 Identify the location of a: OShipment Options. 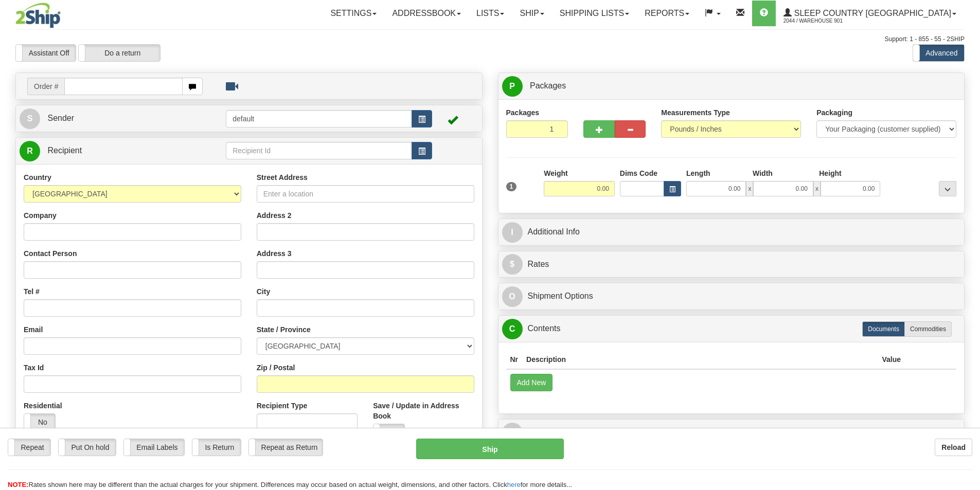
(732, 296).